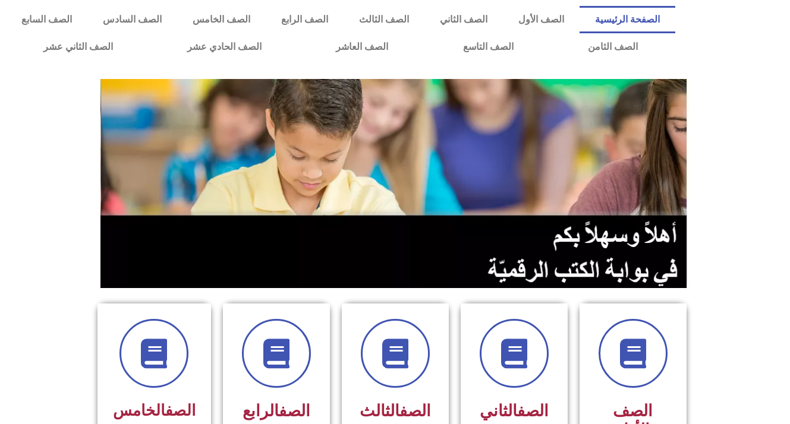 The image size is (790, 424). What do you see at coordinates (488, 47) in the screenshot?
I see `a: الصف التاسع` at bounding box center [488, 47].